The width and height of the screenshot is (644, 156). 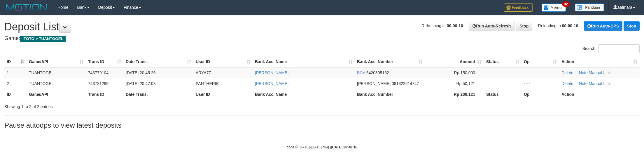 What do you see at coordinates (502, 62) in the screenshot?
I see `th: Status: activate to sort column ascending` at bounding box center [502, 62].